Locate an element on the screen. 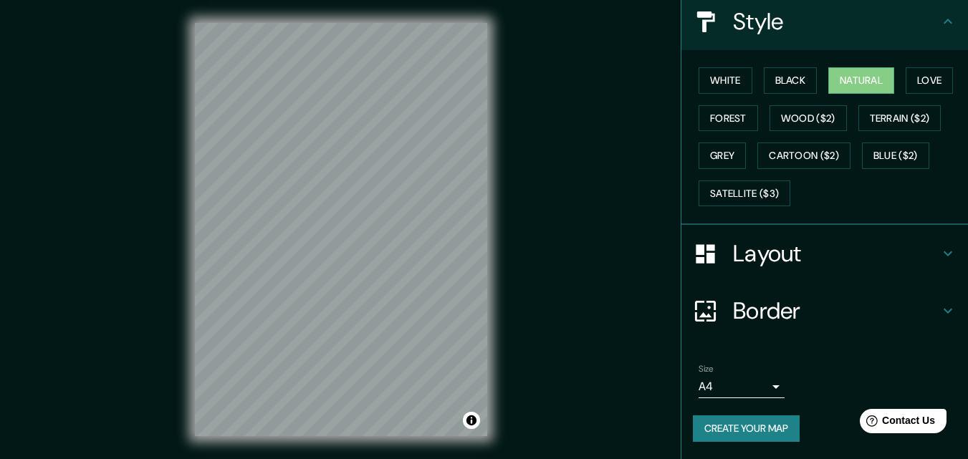 This screenshot has height=459, width=968. label: Size is located at coordinates (705, 369).